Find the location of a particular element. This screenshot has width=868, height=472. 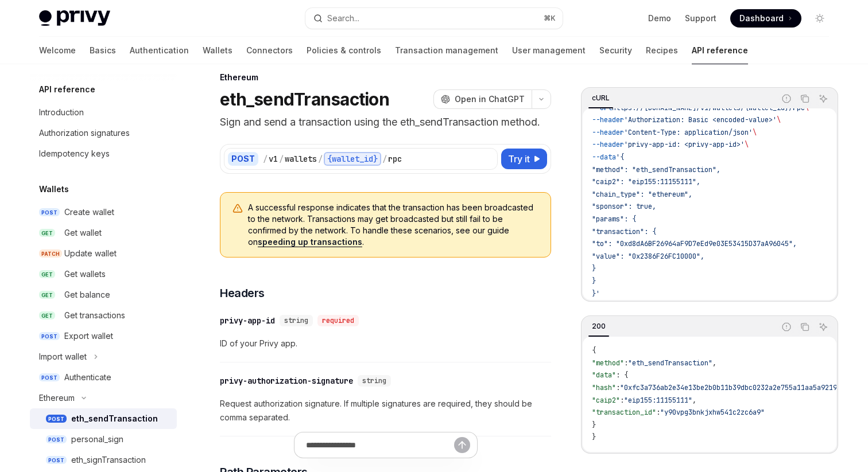

h1: eth_sendTransaction is located at coordinates (304, 100).